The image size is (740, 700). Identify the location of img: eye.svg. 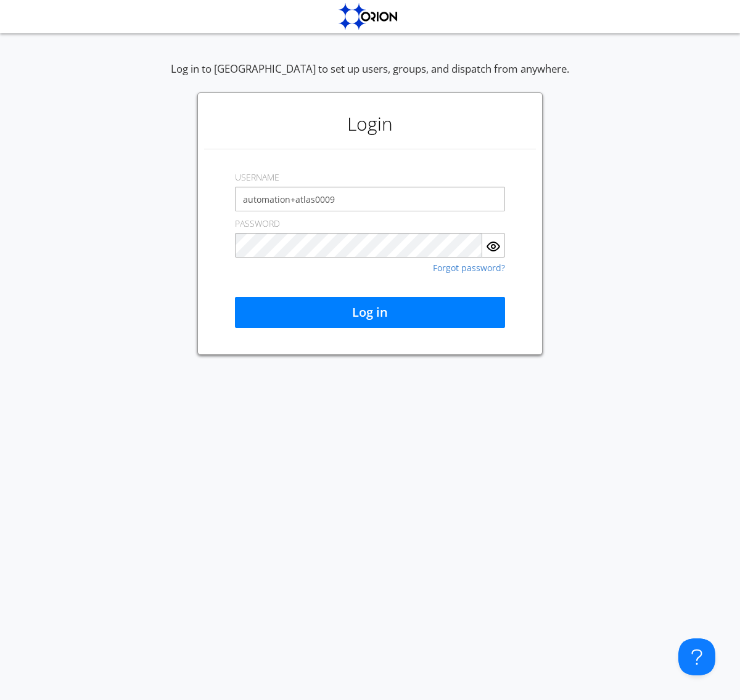
(494, 246).